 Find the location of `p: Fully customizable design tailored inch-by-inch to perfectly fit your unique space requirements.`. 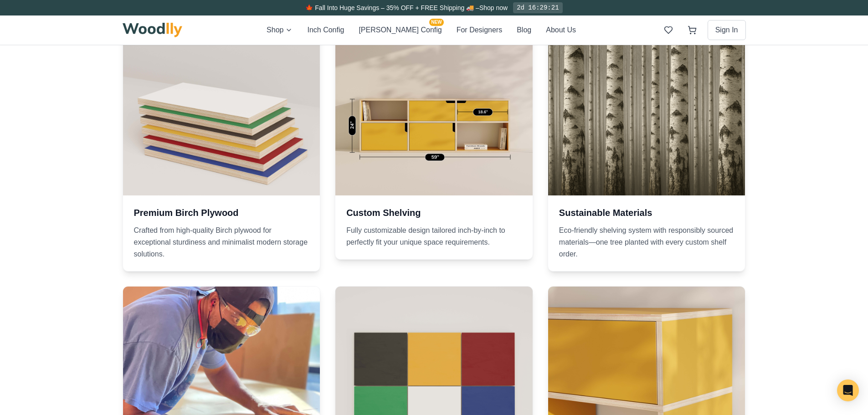

p: Fully customizable design tailored inch-by-inch to perfectly fit your unique space requirements. is located at coordinates (434, 236).